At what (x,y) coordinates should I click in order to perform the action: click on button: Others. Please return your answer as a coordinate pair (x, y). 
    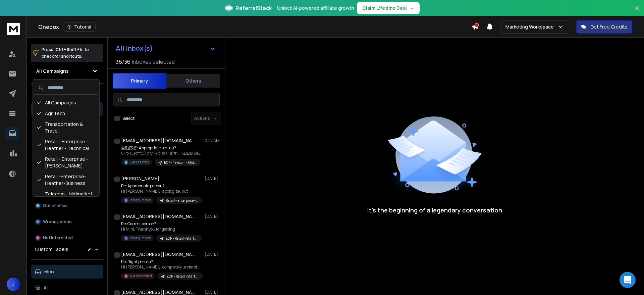
    Looking at the image, I should click on (193, 81).